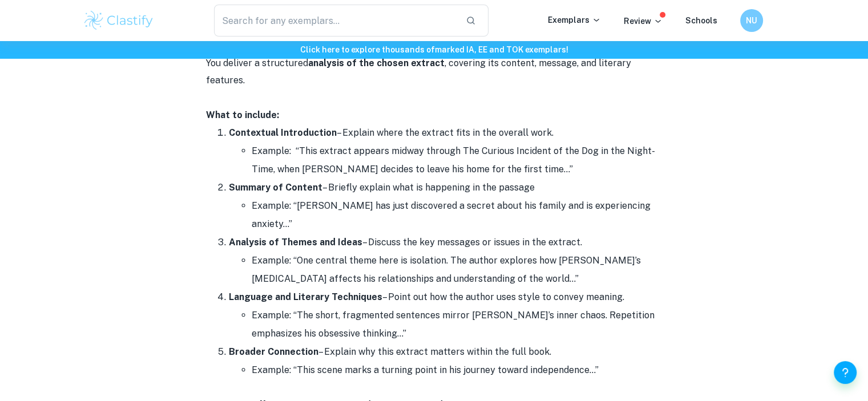  I want to click on button: Help and Feedback, so click(845, 372).